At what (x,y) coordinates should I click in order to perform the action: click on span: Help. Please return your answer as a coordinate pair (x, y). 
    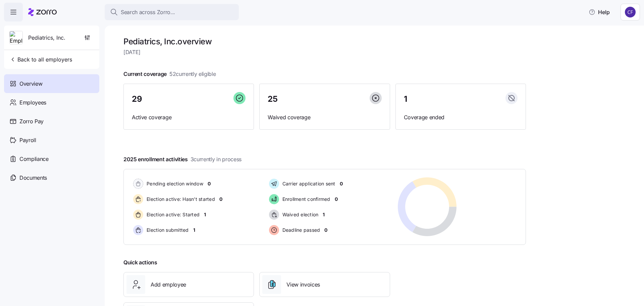
    Looking at the image, I should click on (599, 12).